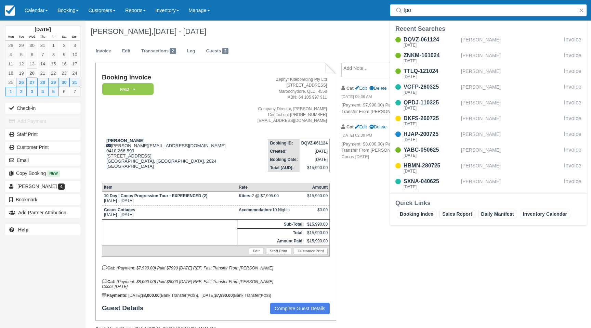  I want to click on a: 1, so click(11, 91).